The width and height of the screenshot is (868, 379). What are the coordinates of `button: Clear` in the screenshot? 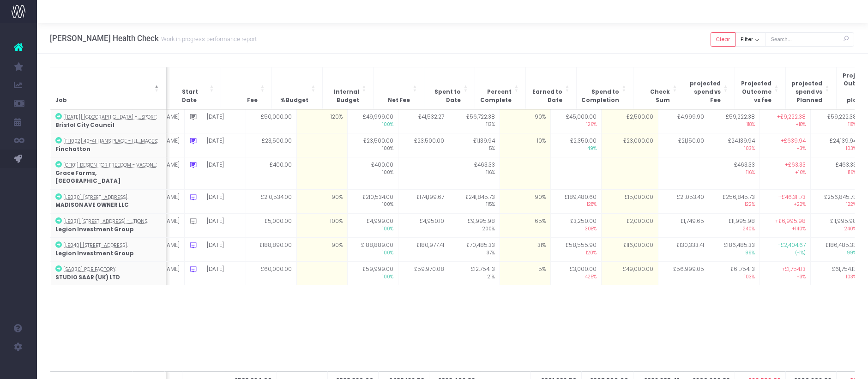 It's located at (723, 39).